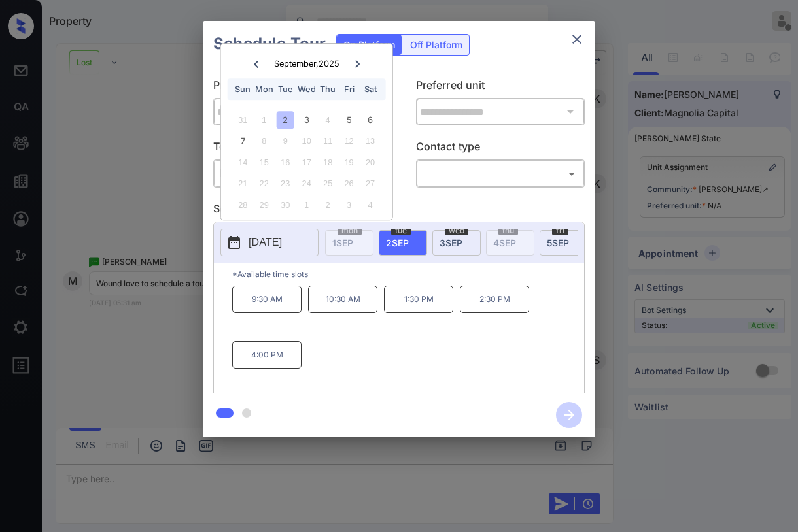 The image size is (798, 532). What do you see at coordinates (328, 141) in the screenshot?
I see `div: Not available Thursday, September 11th, 2025` at bounding box center [328, 141].